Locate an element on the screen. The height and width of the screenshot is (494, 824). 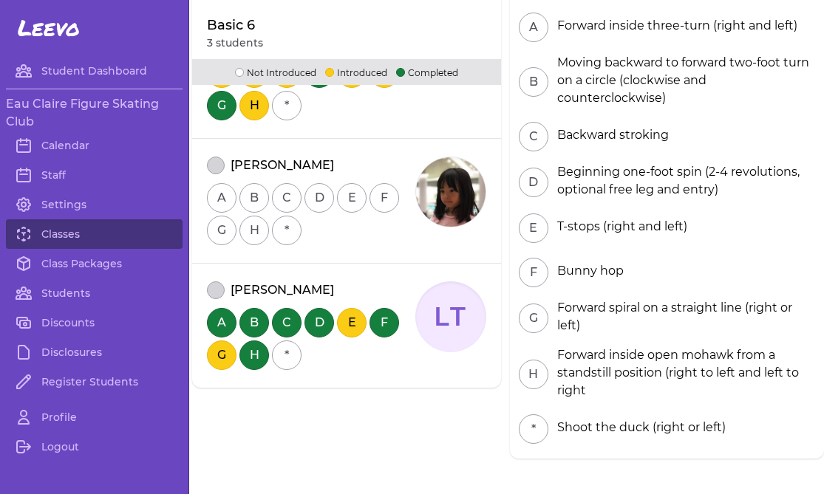
a: Disclosures is located at coordinates (94, 353).